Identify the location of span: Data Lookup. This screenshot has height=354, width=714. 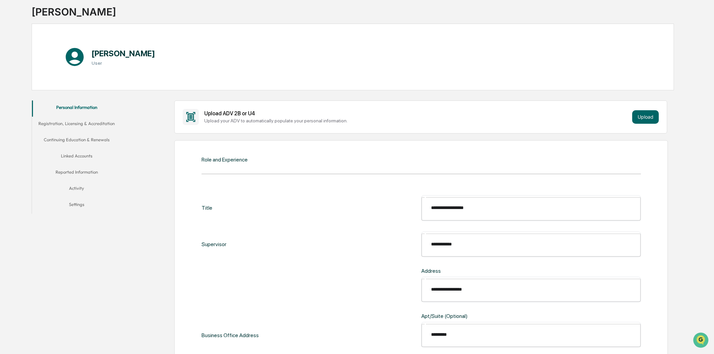
(28, 101).